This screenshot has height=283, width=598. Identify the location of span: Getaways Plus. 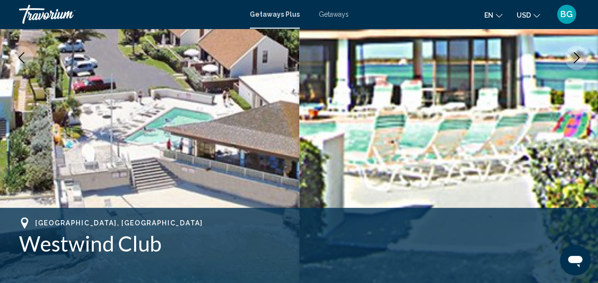
(275, 14).